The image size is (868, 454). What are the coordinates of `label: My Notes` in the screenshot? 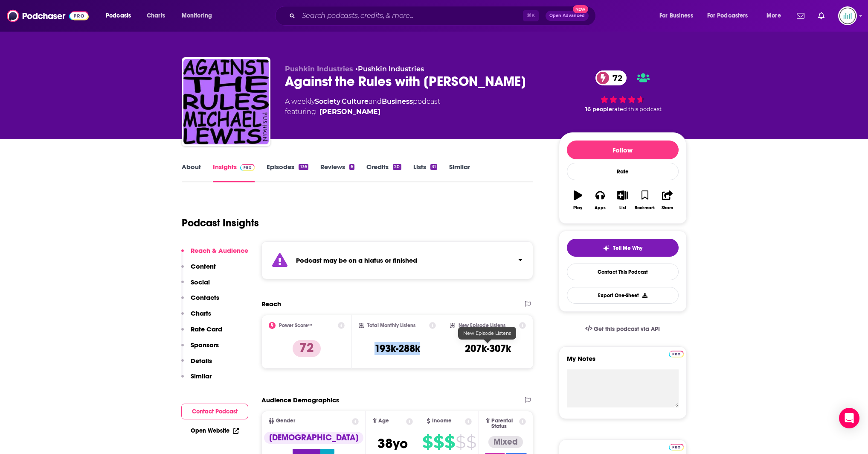 It's located at (623, 361).